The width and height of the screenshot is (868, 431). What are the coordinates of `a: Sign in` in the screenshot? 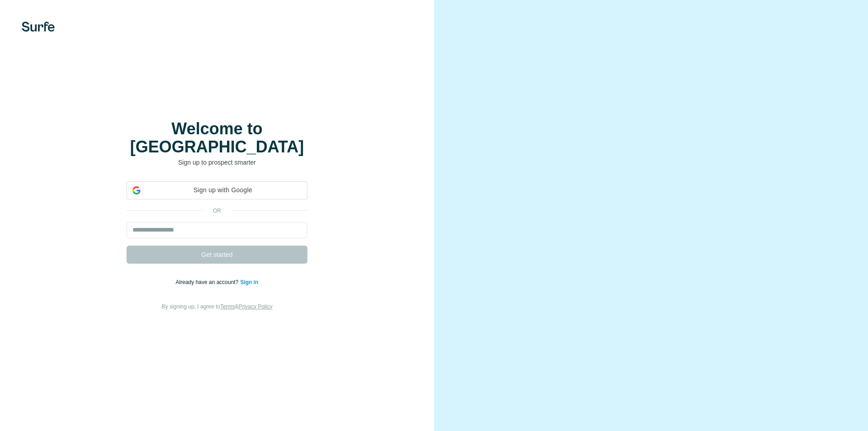 It's located at (249, 282).